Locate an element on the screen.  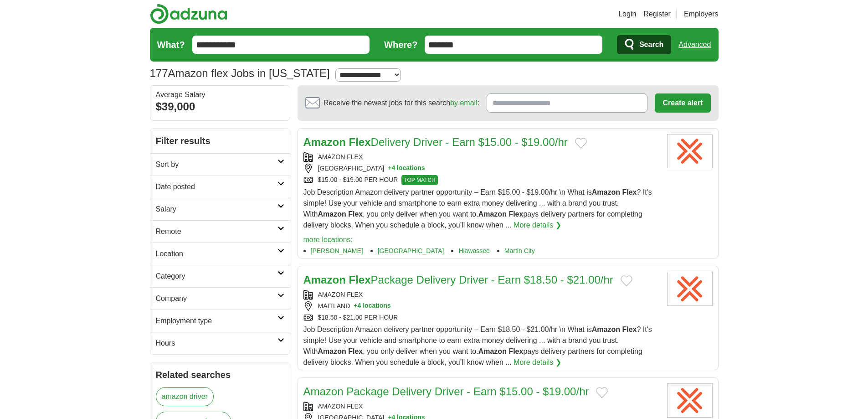
h2: Remote is located at coordinates (216, 232).